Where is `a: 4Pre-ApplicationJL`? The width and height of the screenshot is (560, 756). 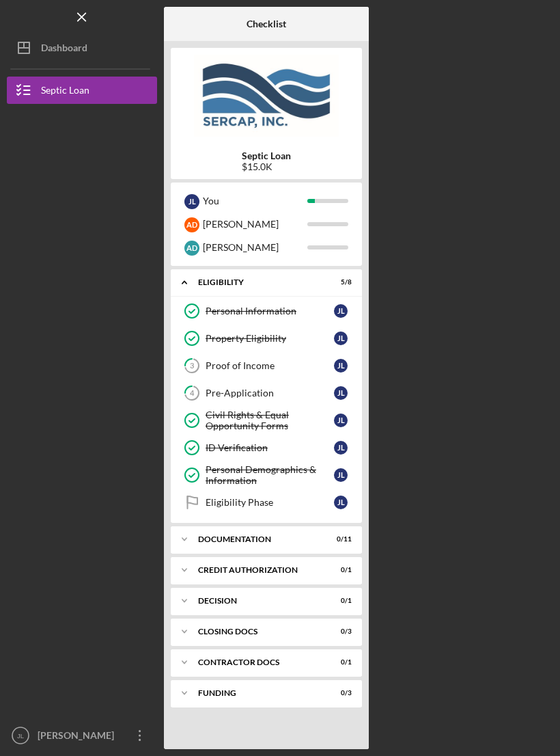 a: 4Pre-ApplicationJL is located at coordinates (267, 393).